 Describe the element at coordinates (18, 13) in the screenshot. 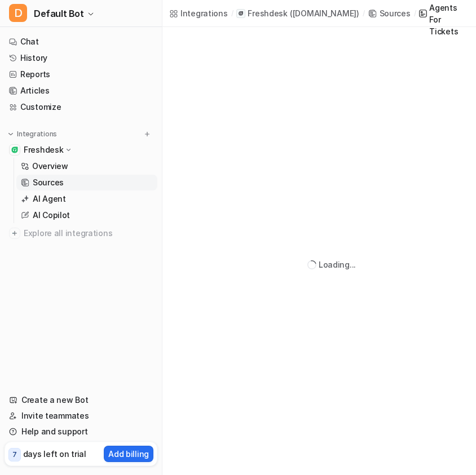

I see `span: D` at that location.